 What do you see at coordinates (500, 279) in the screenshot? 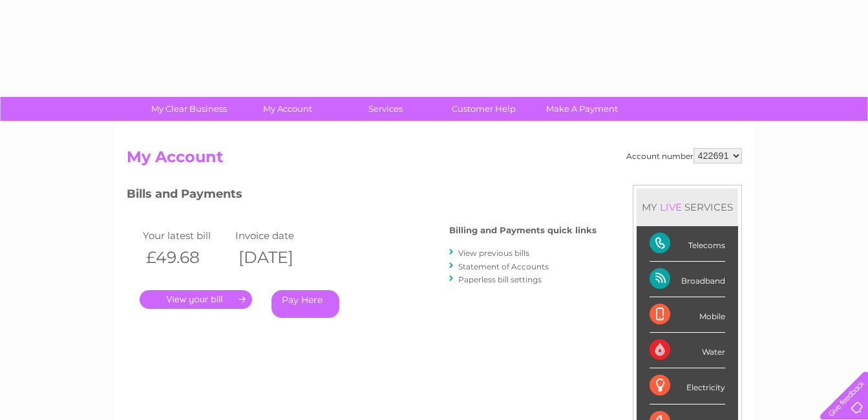
I see `a: Paperless bill settings` at bounding box center [500, 279].